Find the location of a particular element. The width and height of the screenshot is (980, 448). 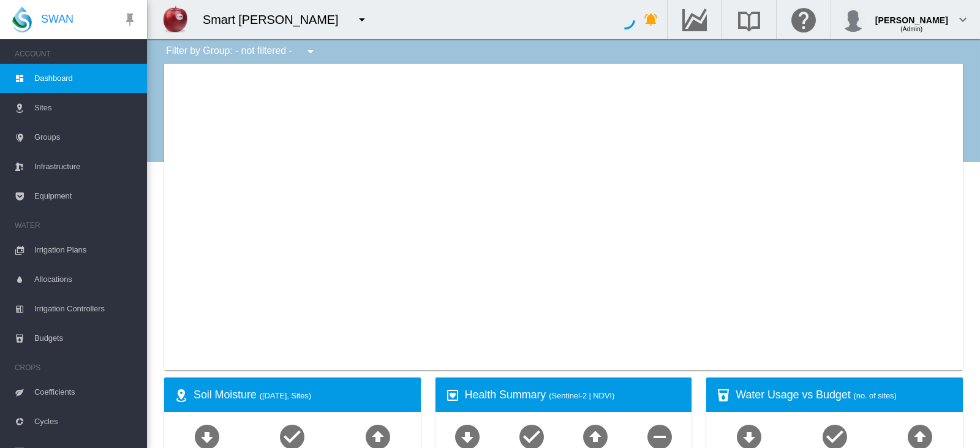

div: Health Summary is located at coordinates (573, 394).